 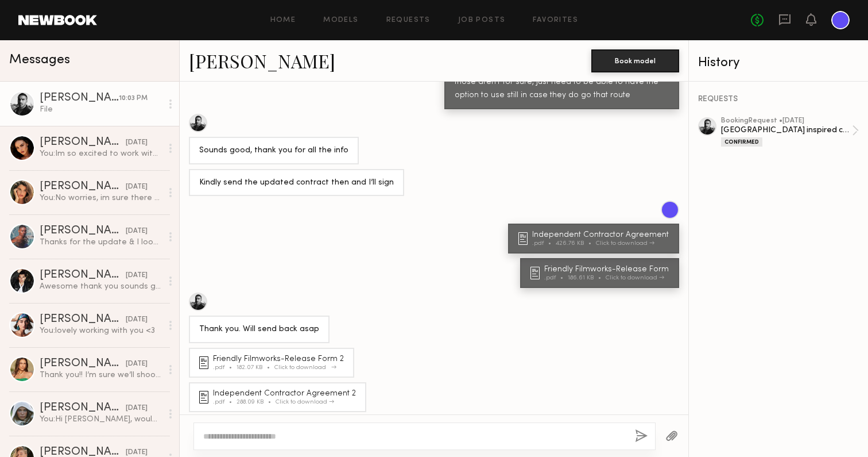 I want to click on a: Book model, so click(x=635, y=59).